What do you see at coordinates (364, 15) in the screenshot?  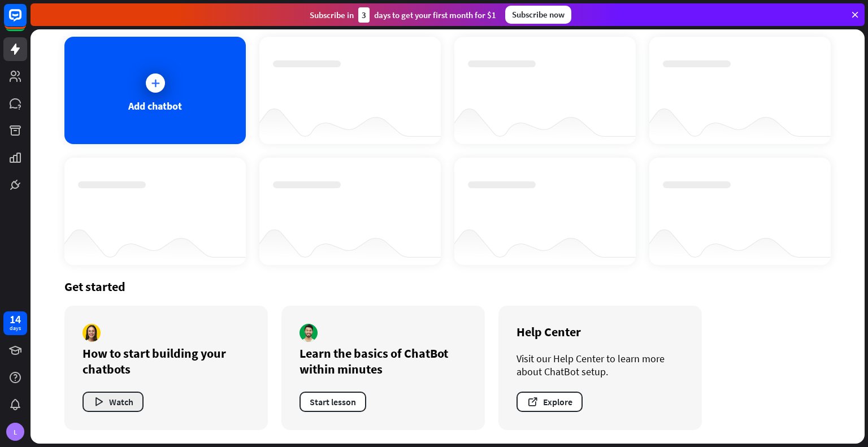 I see `div: 3` at bounding box center [364, 15].